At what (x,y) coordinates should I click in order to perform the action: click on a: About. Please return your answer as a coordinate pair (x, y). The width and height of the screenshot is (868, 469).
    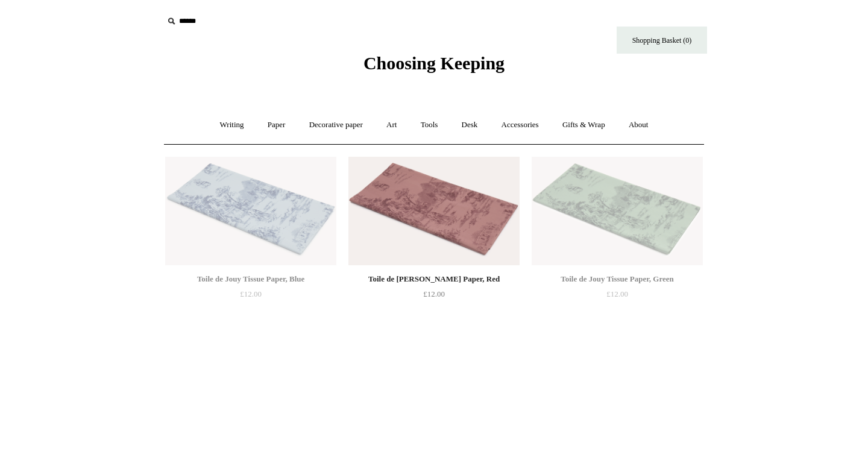
    Looking at the image, I should click on (638, 125).